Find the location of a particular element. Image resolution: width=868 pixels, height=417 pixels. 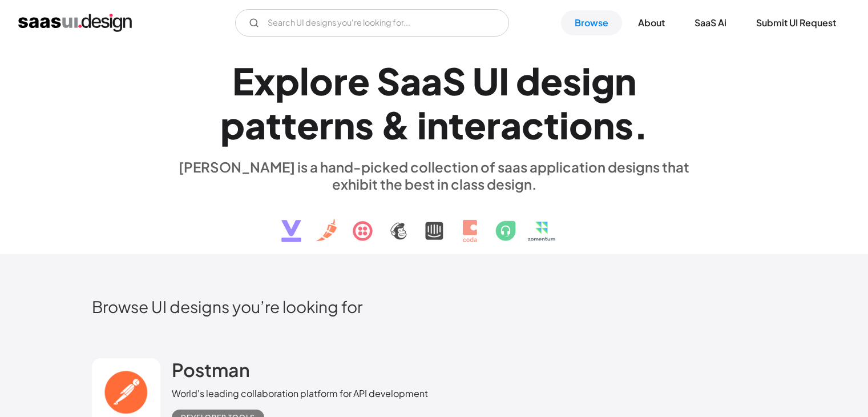

a: SaaS Ai is located at coordinates (710, 23).